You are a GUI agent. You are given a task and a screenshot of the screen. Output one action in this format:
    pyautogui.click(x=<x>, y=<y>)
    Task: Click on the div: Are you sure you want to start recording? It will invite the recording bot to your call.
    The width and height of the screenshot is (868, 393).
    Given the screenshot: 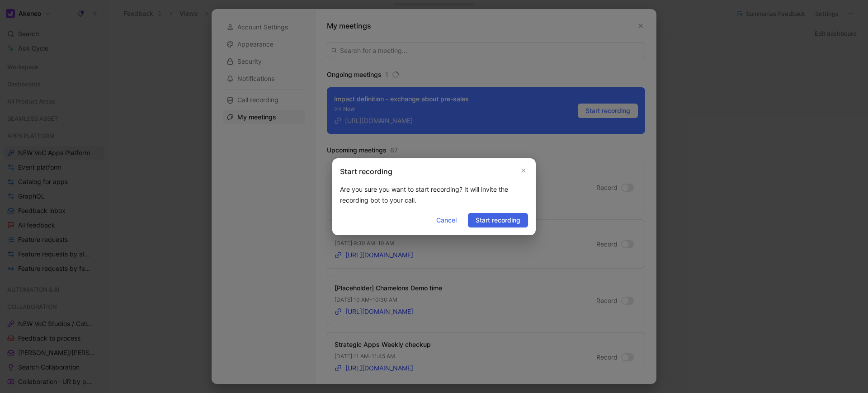 What is the action you would take?
    pyautogui.click(x=434, y=195)
    